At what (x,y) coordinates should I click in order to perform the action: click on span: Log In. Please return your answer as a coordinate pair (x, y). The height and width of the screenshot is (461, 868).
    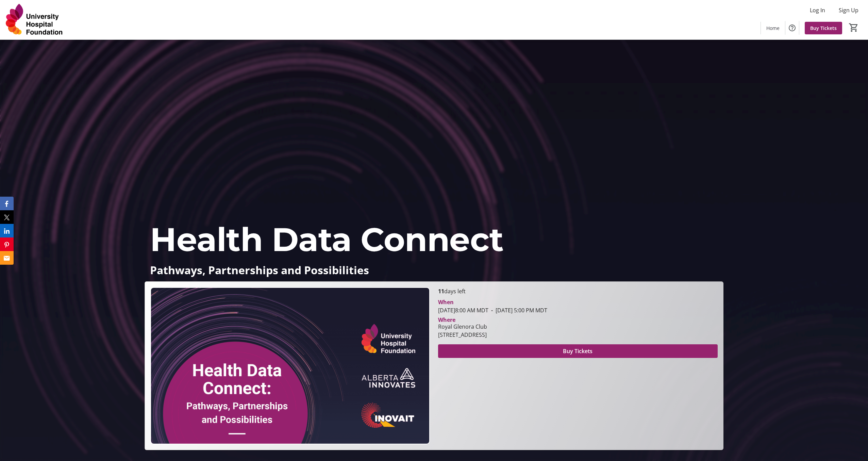
    Looking at the image, I should click on (817, 11).